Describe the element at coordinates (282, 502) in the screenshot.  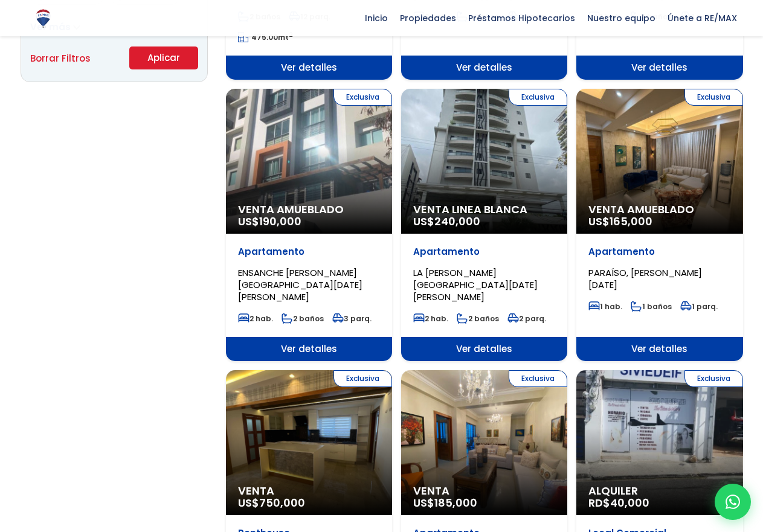
I see `span: 750,000` at that location.